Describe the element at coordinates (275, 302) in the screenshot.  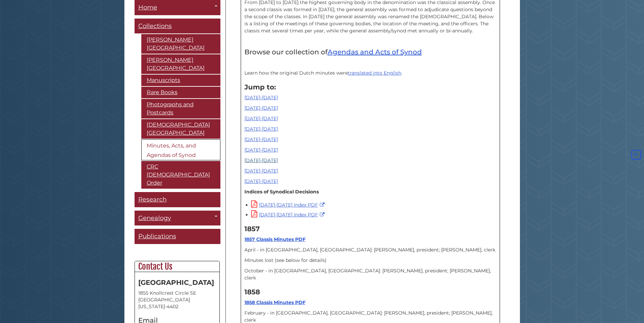
I see `strong: 1858 Classis Minutes PDF` at that location.